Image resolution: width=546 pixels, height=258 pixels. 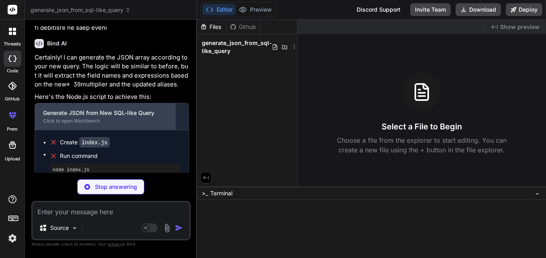 What do you see at coordinates (59, 228) in the screenshot?
I see `p: Source` at bounding box center [59, 228].